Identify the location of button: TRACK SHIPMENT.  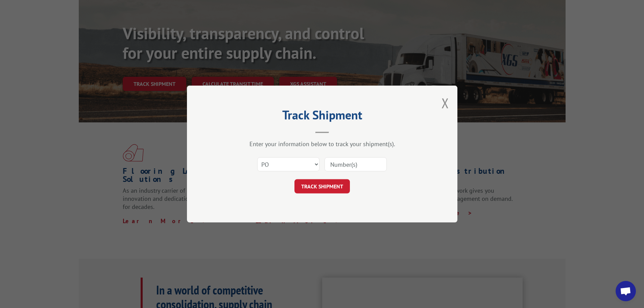
(322, 186).